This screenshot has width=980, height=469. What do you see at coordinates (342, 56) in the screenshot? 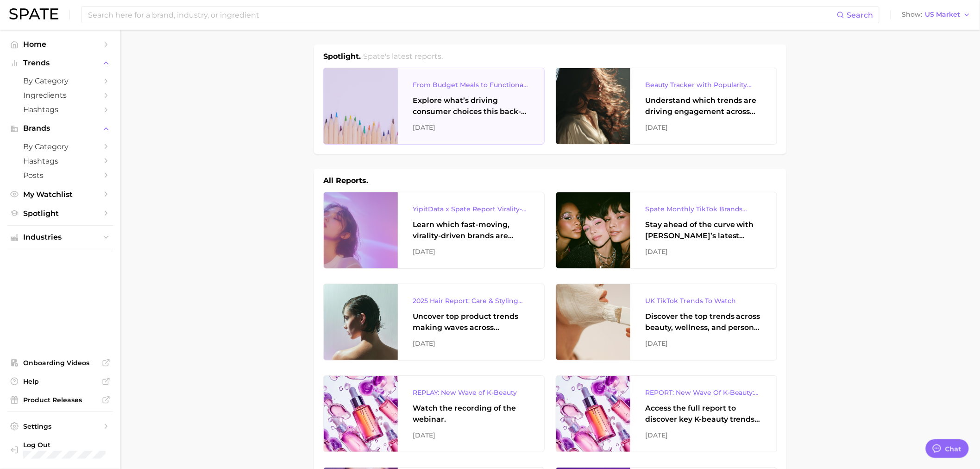
I see `h1: Spotlight.` at bounding box center [342, 56].